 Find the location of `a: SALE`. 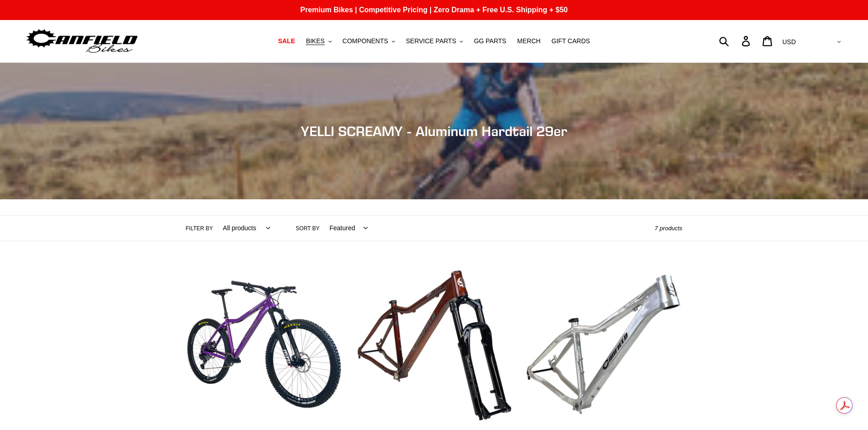

a: SALE is located at coordinates (286, 41).